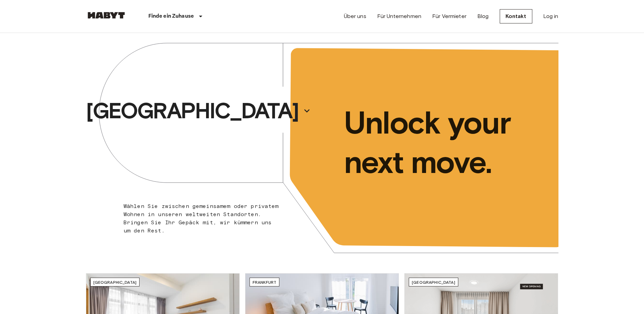 This screenshot has width=644, height=314. I want to click on a: Blog, so click(483, 16).